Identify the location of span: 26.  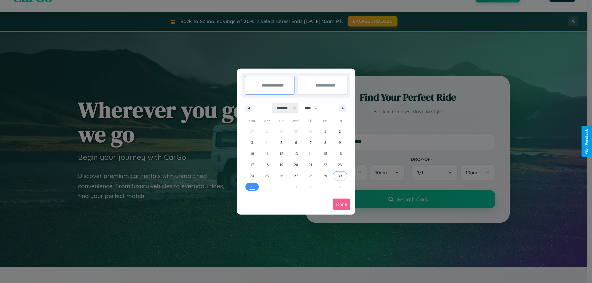
(281, 176).